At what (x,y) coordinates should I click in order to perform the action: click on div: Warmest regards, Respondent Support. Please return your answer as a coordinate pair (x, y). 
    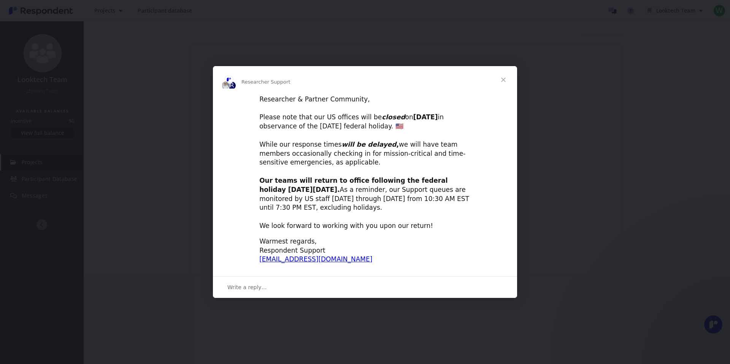
    Looking at the image, I should click on (365, 251).